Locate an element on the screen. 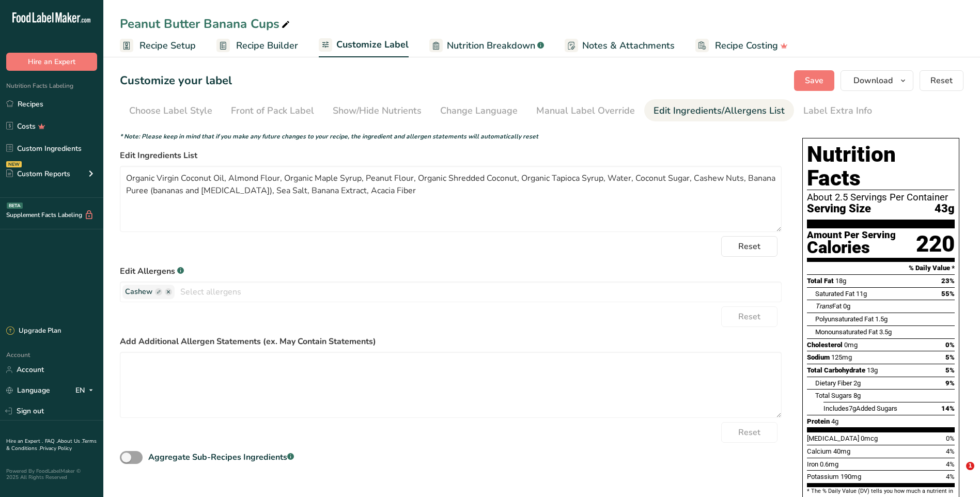 The width and height of the screenshot is (980, 497). label: Edit Allergens is located at coordinates (451, 271).